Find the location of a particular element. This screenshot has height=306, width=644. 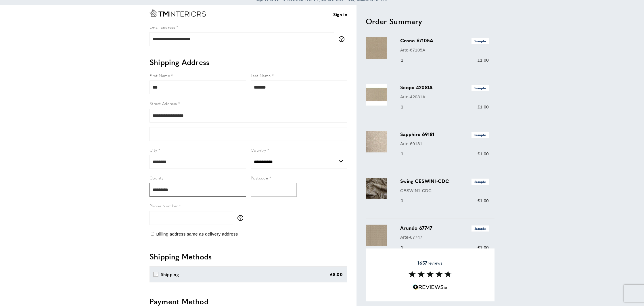

span: Billing address same as delivery address is located at coordinates (197, 234).